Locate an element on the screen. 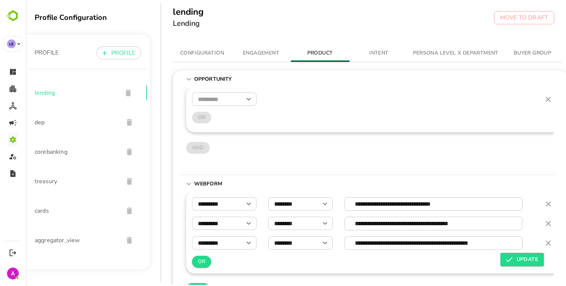 This screenshot has width=566, height=286. div: cards is located at coordinates (62, 211).